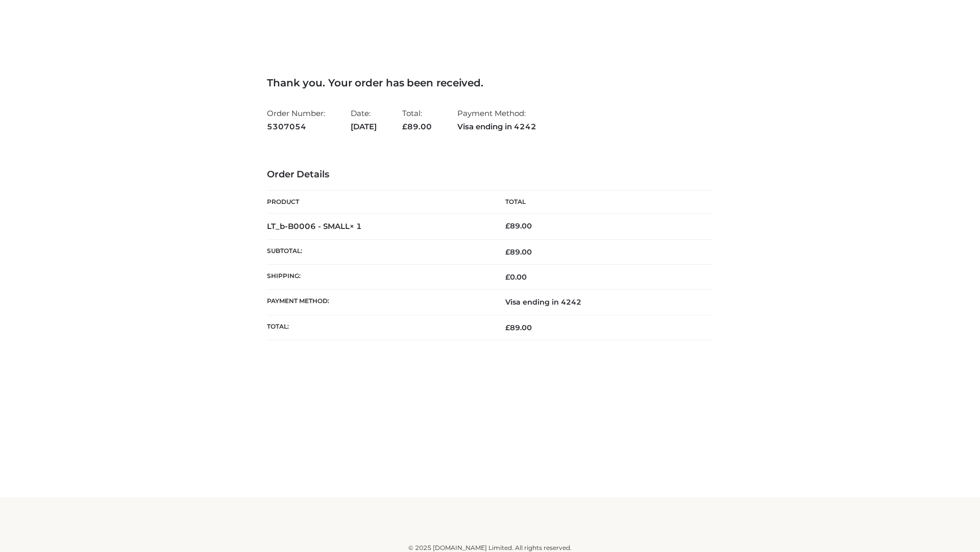  What do you see at coordinates (364, 120) in the screenshot?
I see `li: Date:` at bounding box center [364, 120].